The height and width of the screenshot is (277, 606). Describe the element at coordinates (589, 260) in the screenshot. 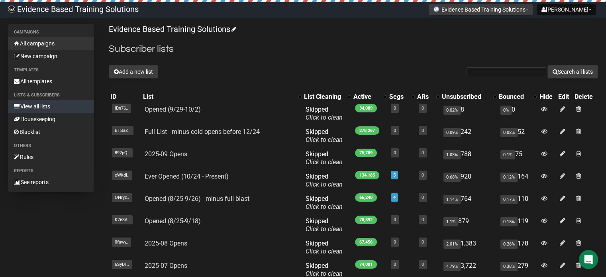

I see `div: Open Intercom Messenger` at that location.